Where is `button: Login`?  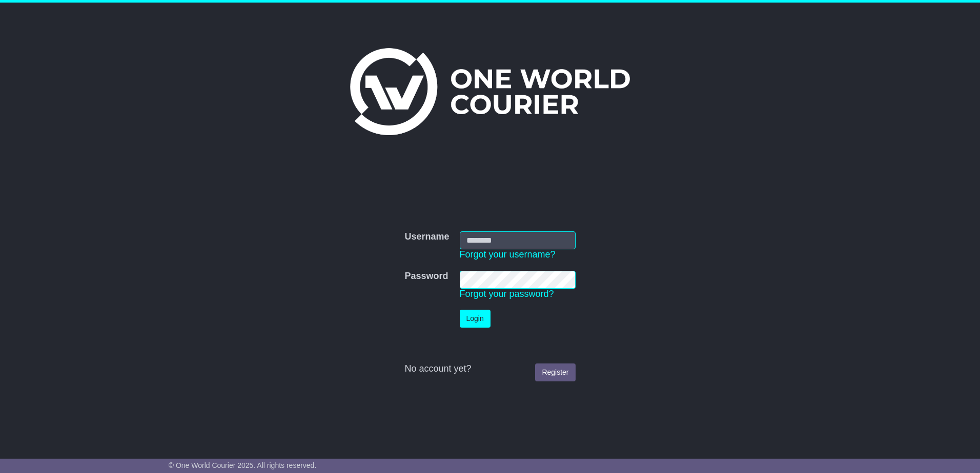
button: Login is located at coordinates (475, 318).